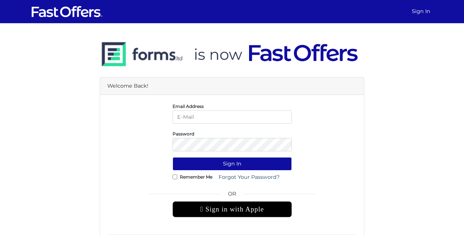 The height and width of the screenshot is (235, 464). I want to click on div: Sign in with Apple, so click(232, 210).